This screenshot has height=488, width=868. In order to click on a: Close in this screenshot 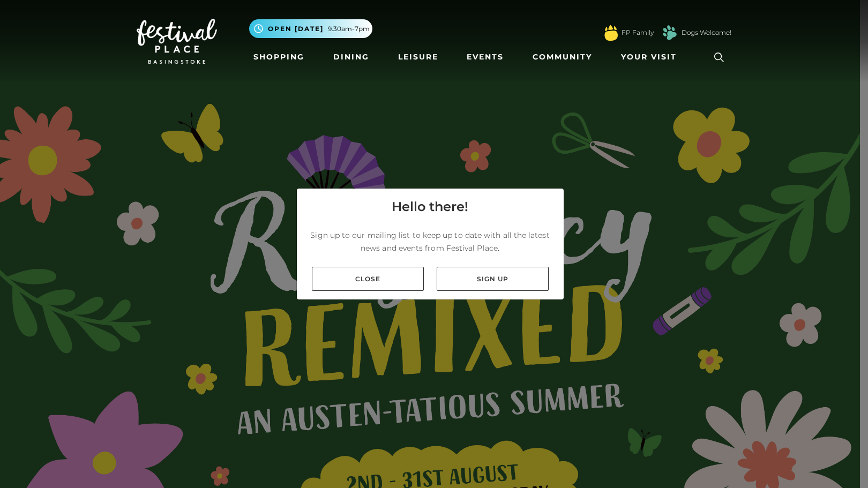, I will do `click(368, 279)`.